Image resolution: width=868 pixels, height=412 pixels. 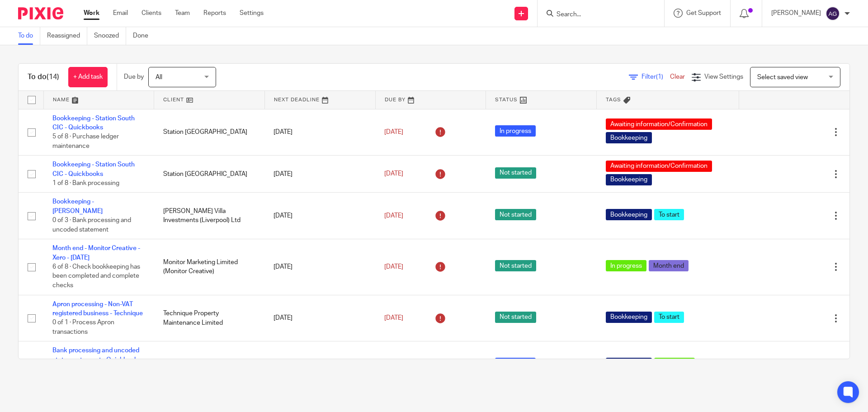 I want to click on span: 0 of 1 · Process Apron transactions, so click(x=83, y=327).